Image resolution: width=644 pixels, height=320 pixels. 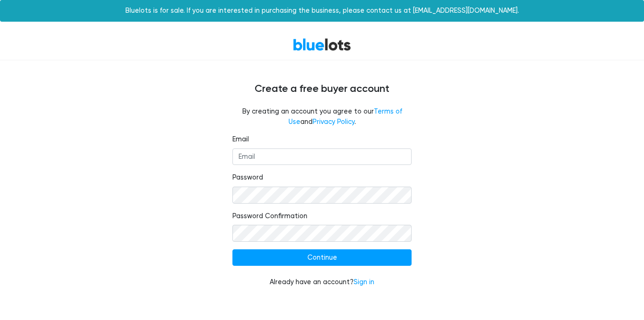 What do you see at coordinates (322, 258) in the screenshot?
I see `input: Continue` at bounding box center [322, 258].